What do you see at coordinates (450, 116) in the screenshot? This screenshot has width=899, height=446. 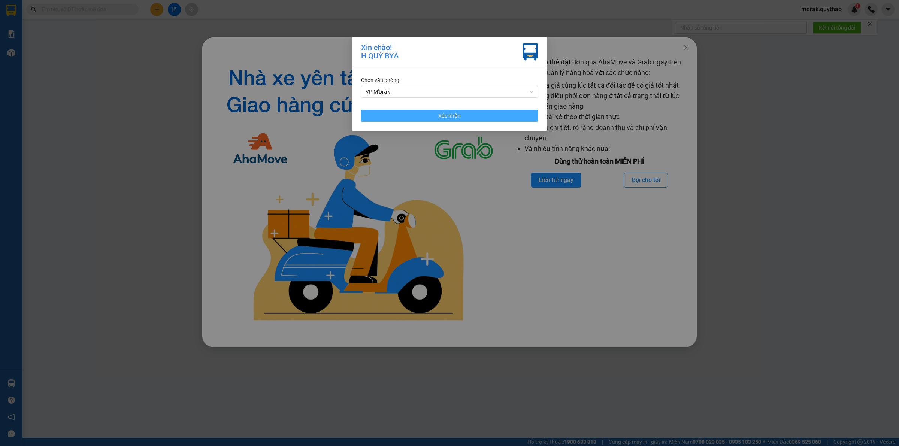 I see `span: Xác nhận` at bounding box center [450, 116].